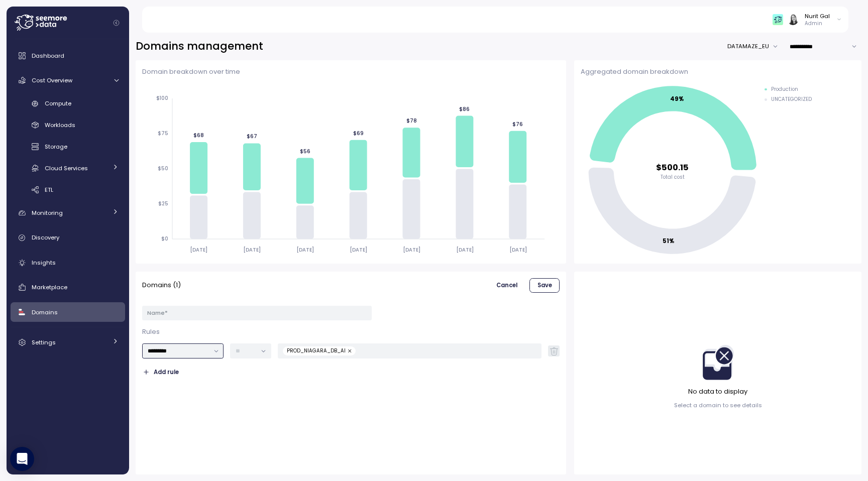 This screenshot has width=868, height=481. Describe the element at coordinates (793, 20) in the screenshot. I see `img: ACg8ocIVugc3DtI--ID6pffOeA5XcvoqExjdOmyrlhjOptQpqjom7zQ=s96-c` at that location.